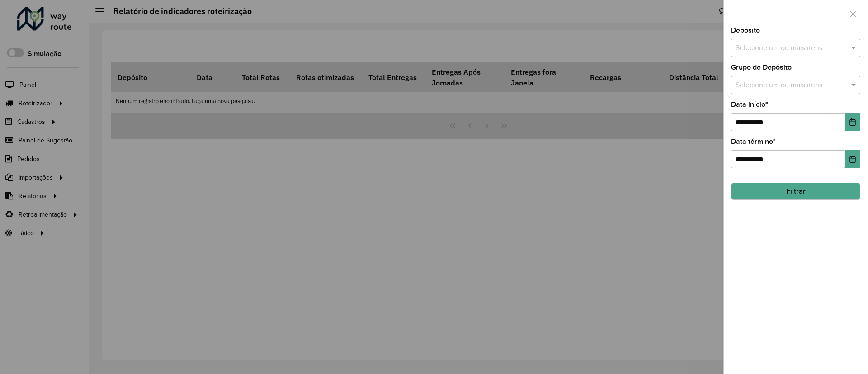 Image resolution: width=868 pixels, height=374 pixels. Describe the element at coordinates (745, 30) in the screenshot. I see `label: Depósito` at that location.